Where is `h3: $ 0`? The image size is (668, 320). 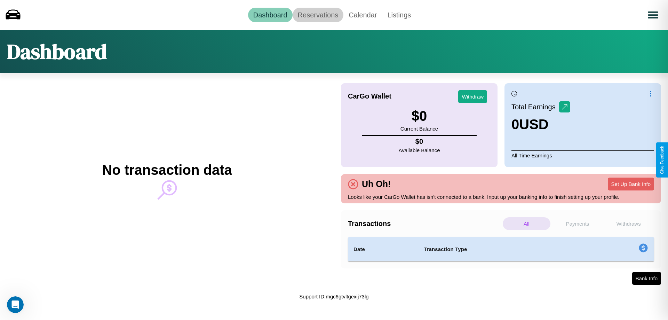
h3: $ 0 is located at coordinates (419, 116).